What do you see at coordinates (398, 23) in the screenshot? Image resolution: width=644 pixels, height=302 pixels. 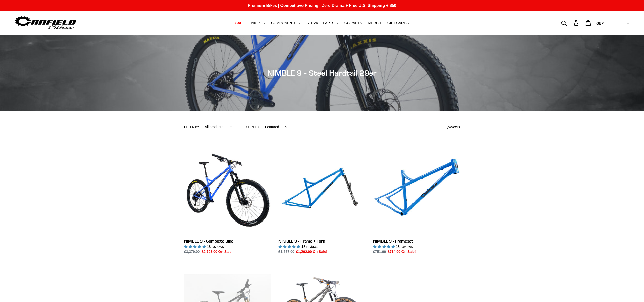 I see `span: GIFT CARDS` at bounding box center [398, 23].